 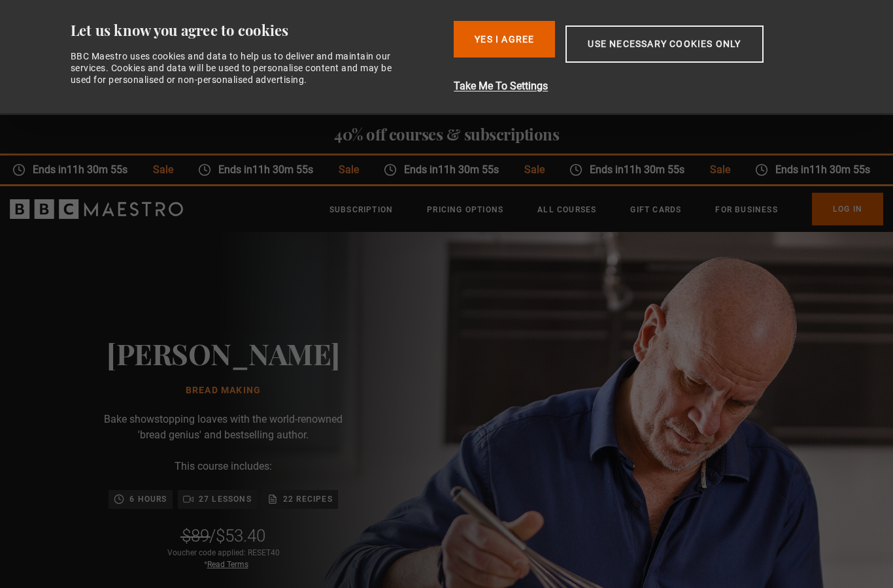 I want to click on a: Gift Cards, so click(x=656, y=210).